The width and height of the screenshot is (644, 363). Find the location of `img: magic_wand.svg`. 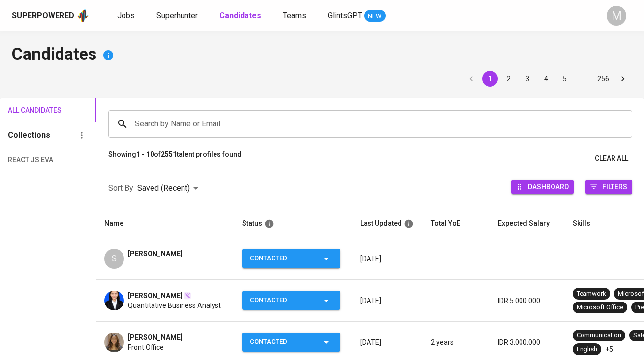

img: magic_wand.svg is located at coordinates (188, 295).